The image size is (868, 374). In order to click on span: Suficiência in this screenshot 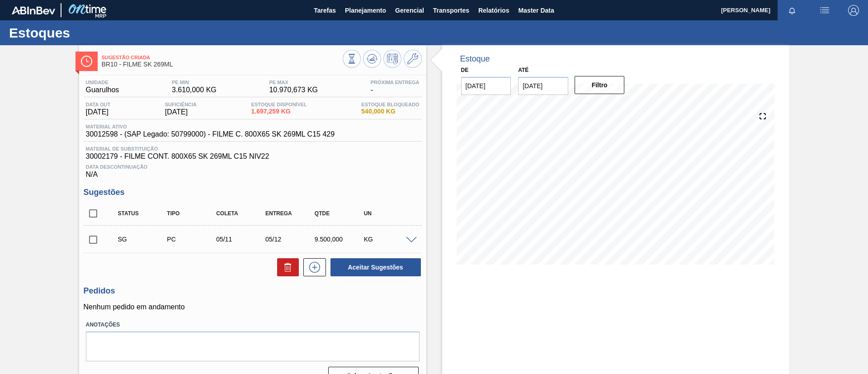, I will do `click(181, 104)`.